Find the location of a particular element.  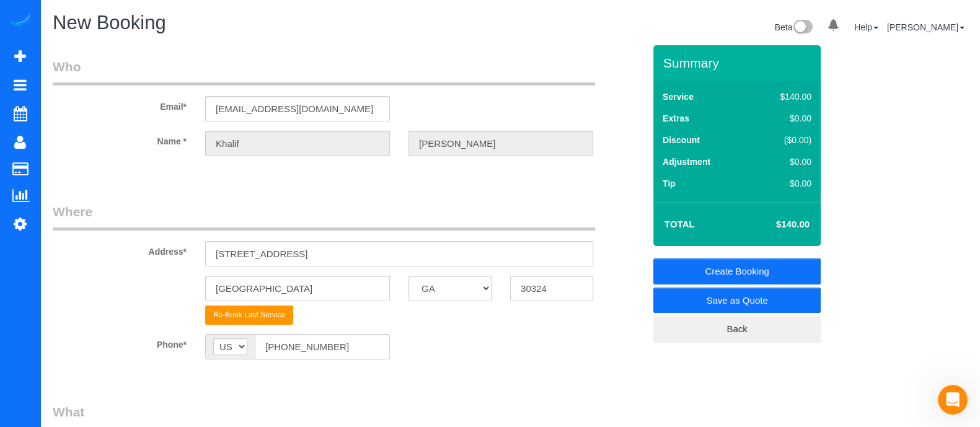

a: Beta is located at coordinates (794, 27).